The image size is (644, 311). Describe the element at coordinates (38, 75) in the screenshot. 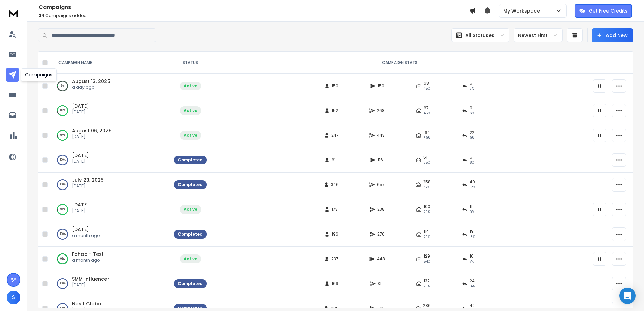

I see `div: Campaigns` at that location.